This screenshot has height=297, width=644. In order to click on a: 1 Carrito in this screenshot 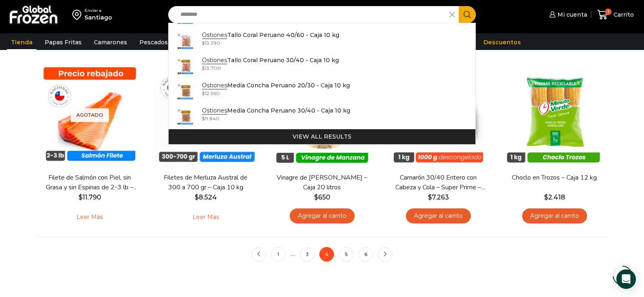, I will do `click(616, 14)`.